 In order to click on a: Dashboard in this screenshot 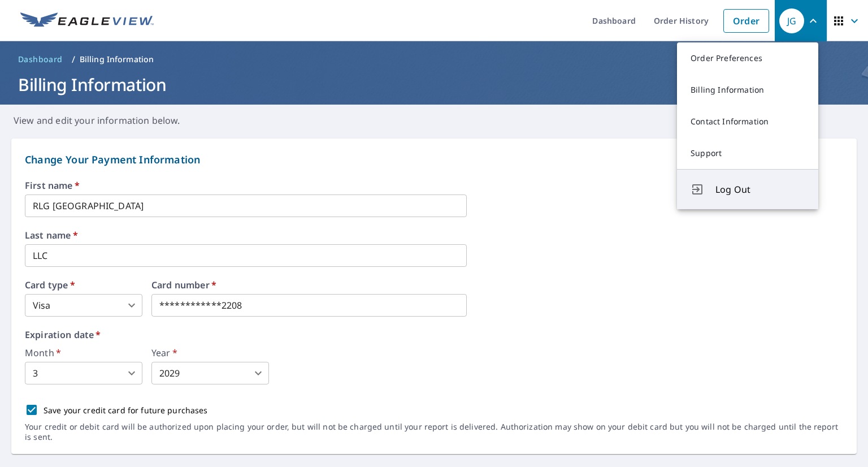, I will do `click(40, 60)`.